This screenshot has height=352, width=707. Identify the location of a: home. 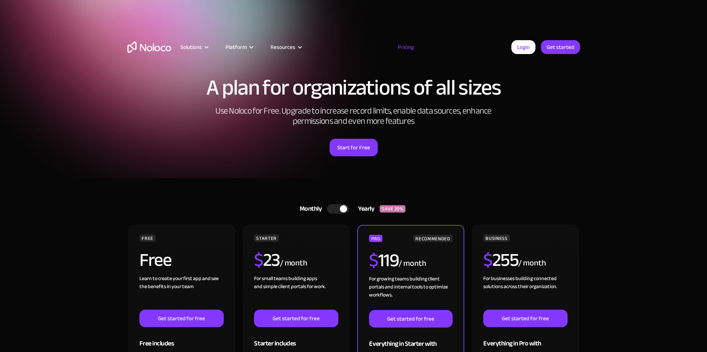
(149, 47).